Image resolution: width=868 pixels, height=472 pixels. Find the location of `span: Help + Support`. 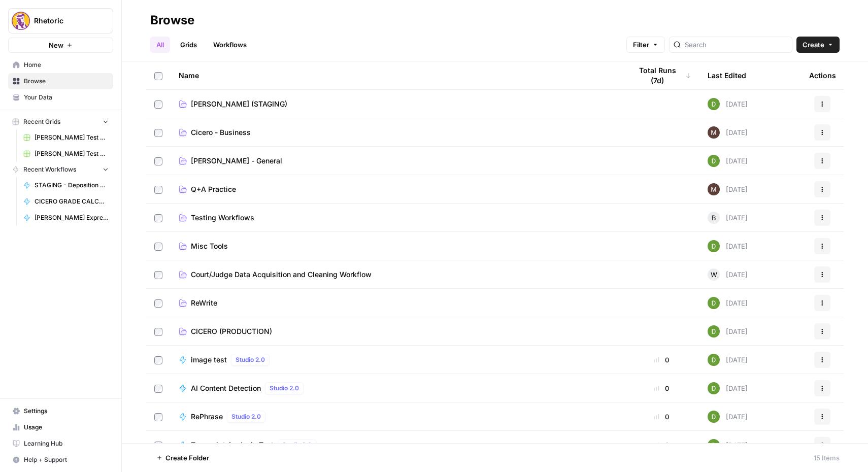

span: Help + Support is located at coordinates (66, 460).